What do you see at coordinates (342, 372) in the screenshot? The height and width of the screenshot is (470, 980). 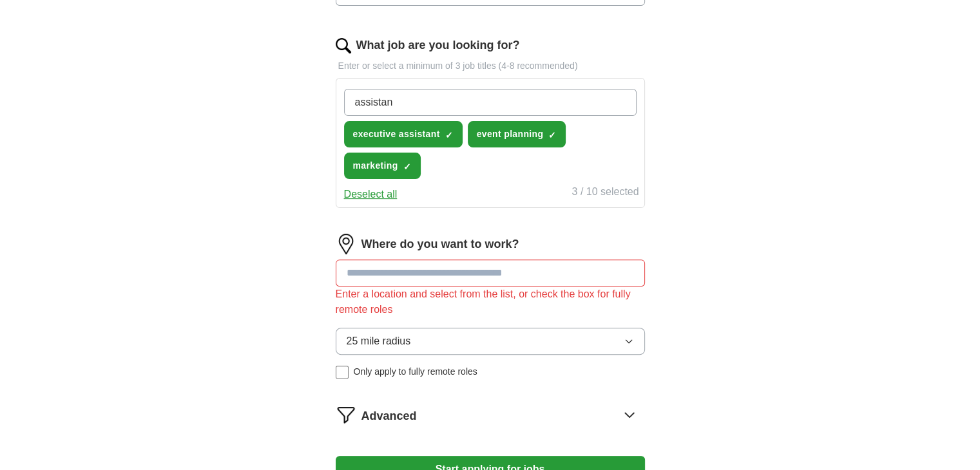 I see `input: Only apply to fully remote roles` at bounding box center [342, 372].